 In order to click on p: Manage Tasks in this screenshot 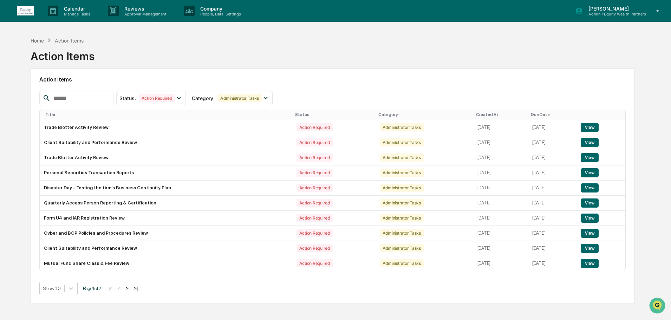, I will do `click(76, 14)`.